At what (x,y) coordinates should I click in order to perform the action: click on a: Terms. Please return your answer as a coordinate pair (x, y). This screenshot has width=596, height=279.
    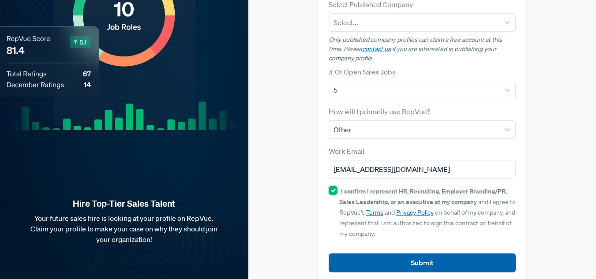
    Looking at the image, I should click on (375, 213).